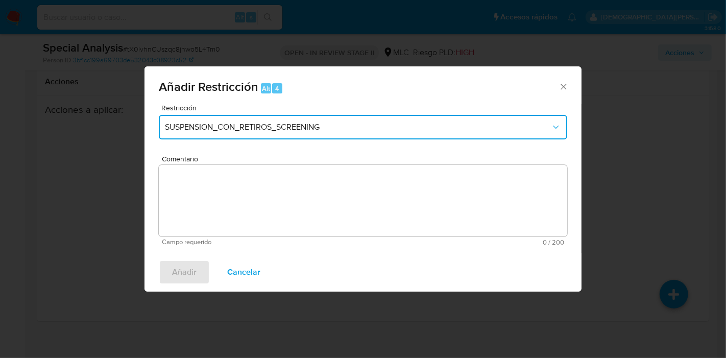  I want to click on button: Cancelar, so click(243, 272).